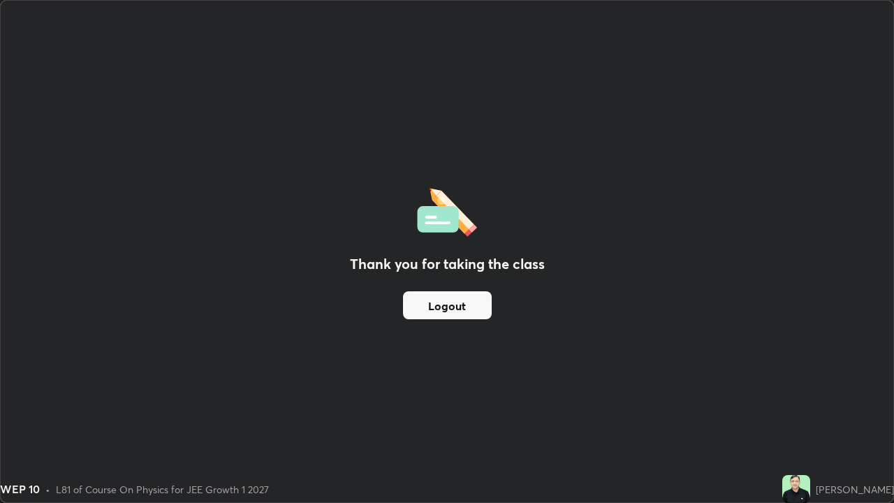 This screenshot has width=894, height=503. Describe the element at coordinates (447, 210) in the screenshot. I see `img: offlineFeedback.1438e8b3.svg` at that location.